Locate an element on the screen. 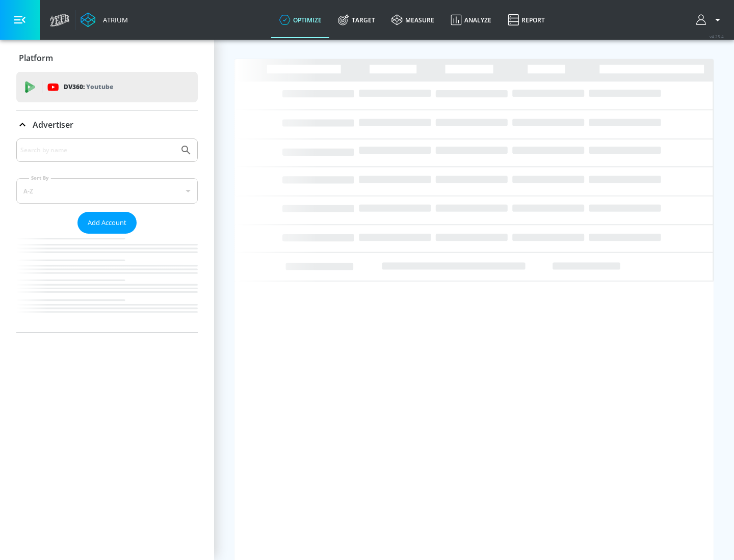  span: Add Account is located at coordinates (107, 223).